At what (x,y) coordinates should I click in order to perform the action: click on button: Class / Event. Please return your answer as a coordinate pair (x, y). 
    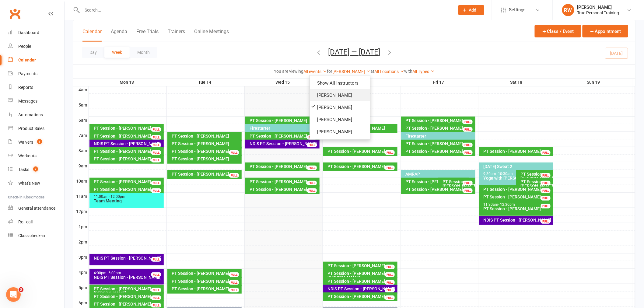
    Looking at the image, I should click on (558, 31).